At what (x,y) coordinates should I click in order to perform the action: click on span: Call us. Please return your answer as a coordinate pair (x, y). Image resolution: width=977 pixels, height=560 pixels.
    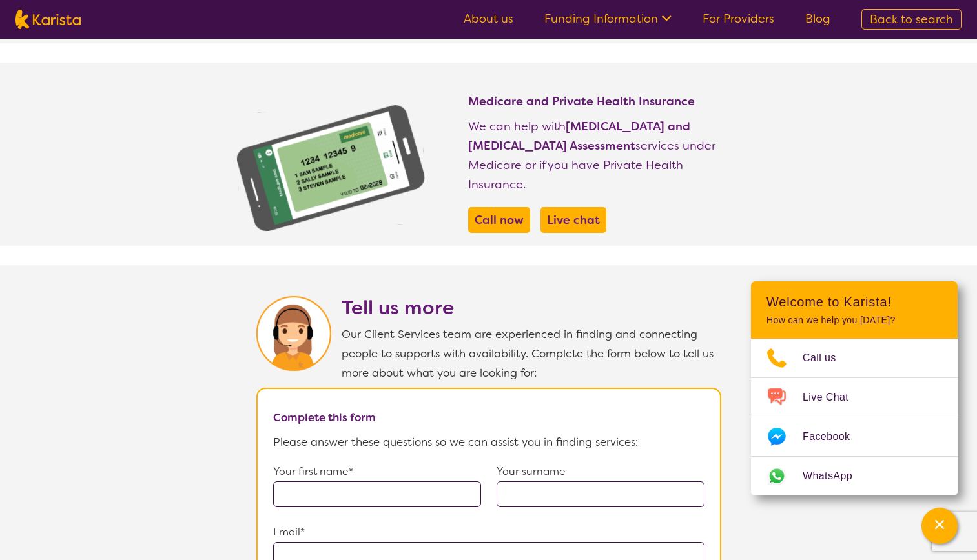
    Looking at the image, I should click on (828, 358).